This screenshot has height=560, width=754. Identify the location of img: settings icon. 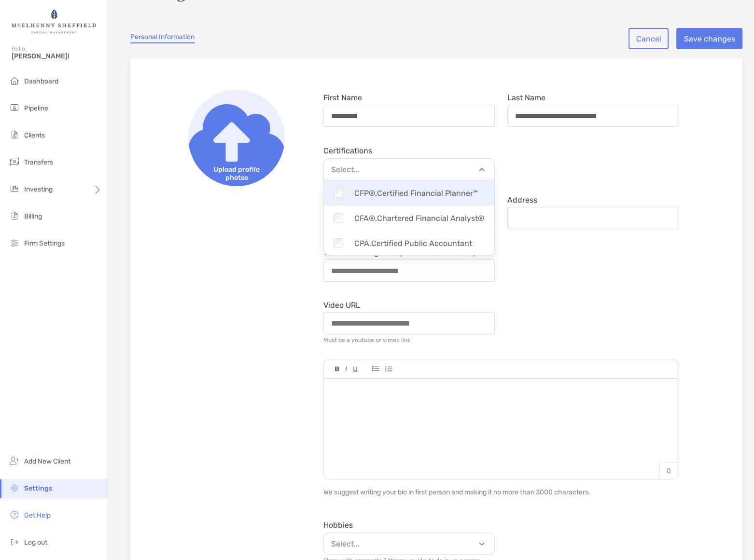
(14, 487).